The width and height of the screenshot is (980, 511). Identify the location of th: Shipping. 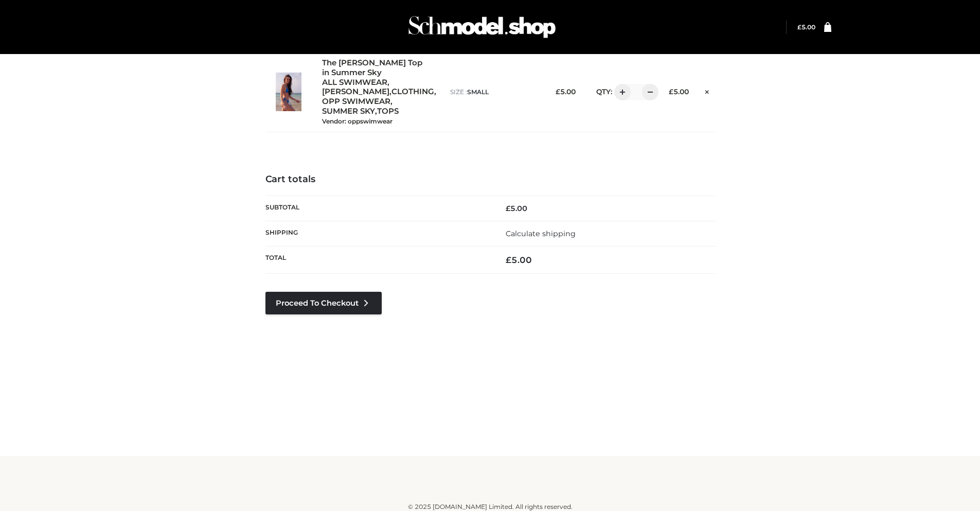
(377, 234).